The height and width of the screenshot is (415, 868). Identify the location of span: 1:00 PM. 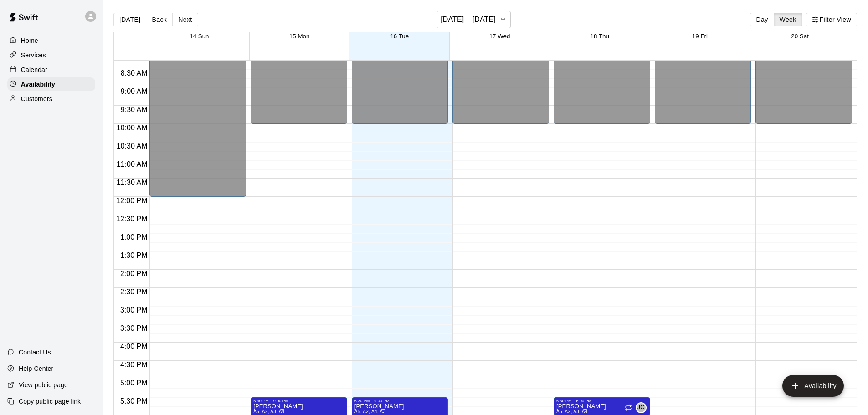
(134, 236).